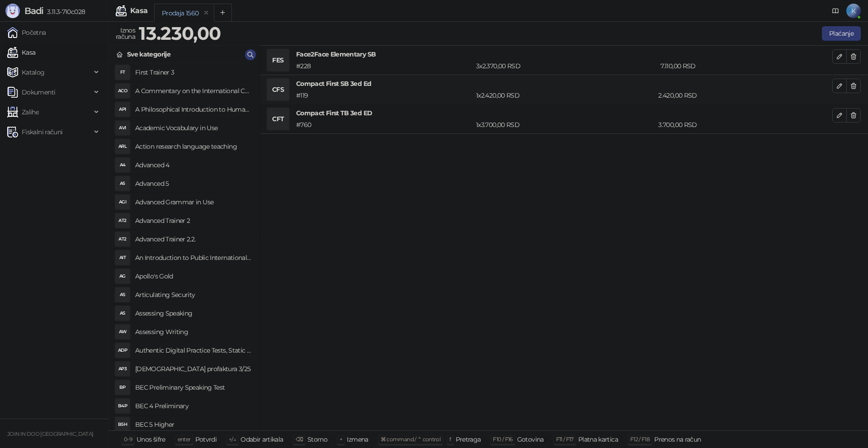 This screenshot has height=448, width=868. Describe the element at coordinates (194, 258) in the screenshot. I see `h4: An Introduction to Public International Law` at that location.